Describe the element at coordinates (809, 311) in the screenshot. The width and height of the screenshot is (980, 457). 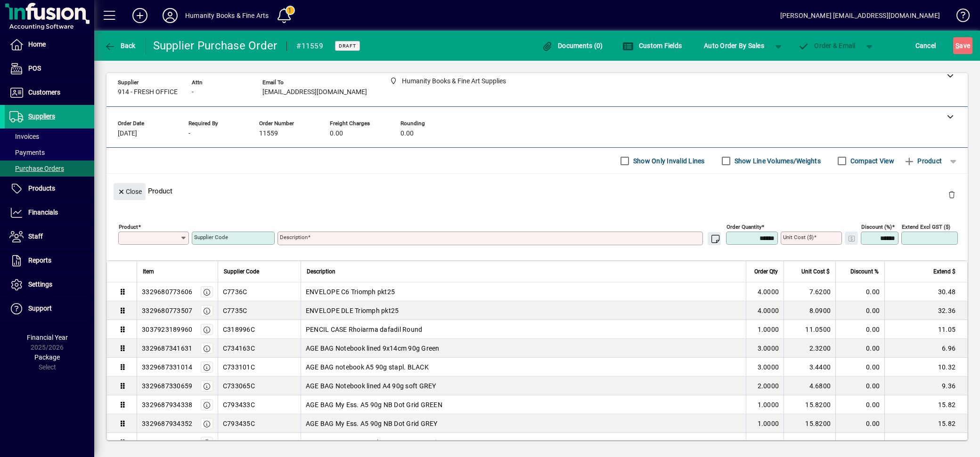
I see `td: 8.0900` at that location.